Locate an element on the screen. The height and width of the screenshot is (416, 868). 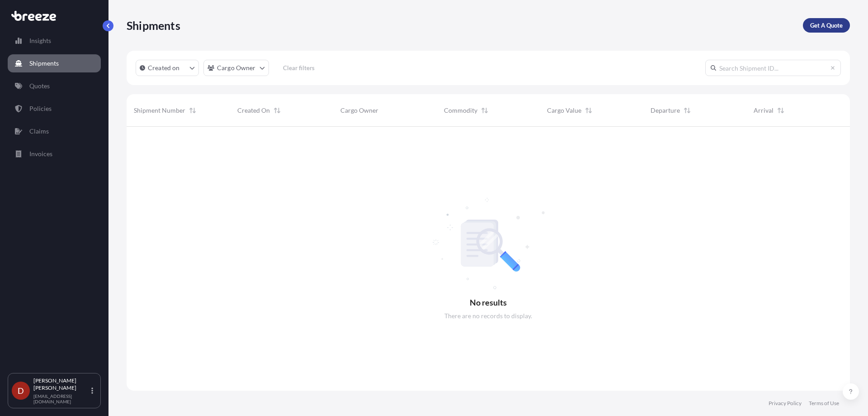
input: Search Shipment ID... is located at coordinates (773, 68).